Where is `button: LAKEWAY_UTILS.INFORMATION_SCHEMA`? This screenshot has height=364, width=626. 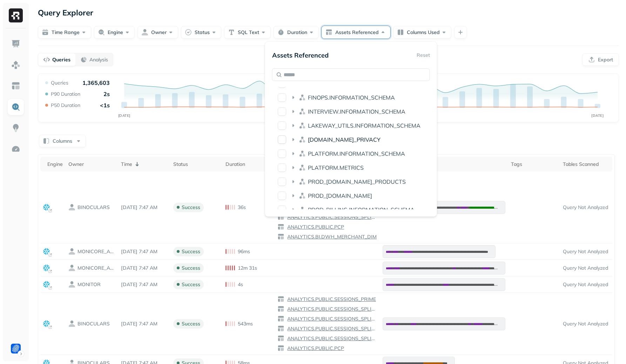
button: LAKEWAY_UTILS.INFORMATION_SCHEMA is located at coordinates (282, 125).